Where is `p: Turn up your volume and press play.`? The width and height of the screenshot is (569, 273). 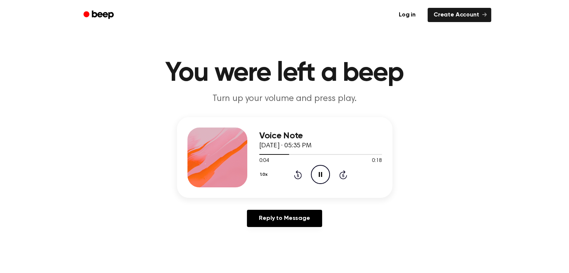
p: Turn up your volume and press play. is located at coordinates (285, 99).